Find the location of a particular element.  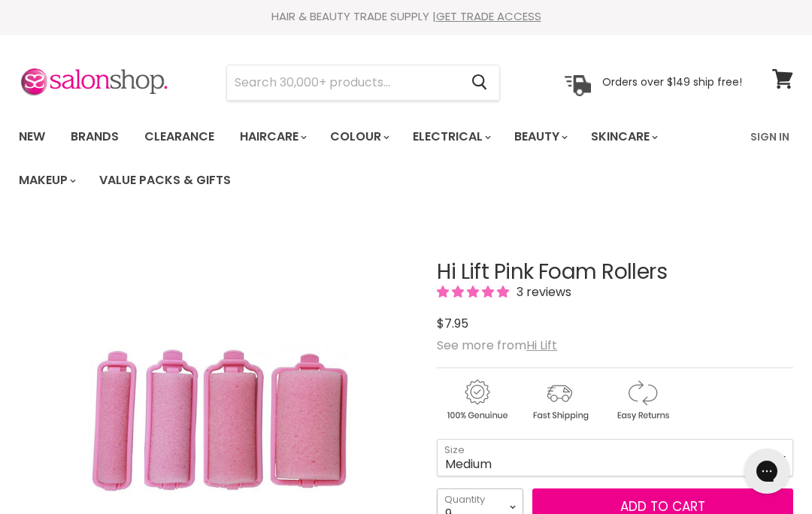

a: Haircare is located at coordinates (272, 136).